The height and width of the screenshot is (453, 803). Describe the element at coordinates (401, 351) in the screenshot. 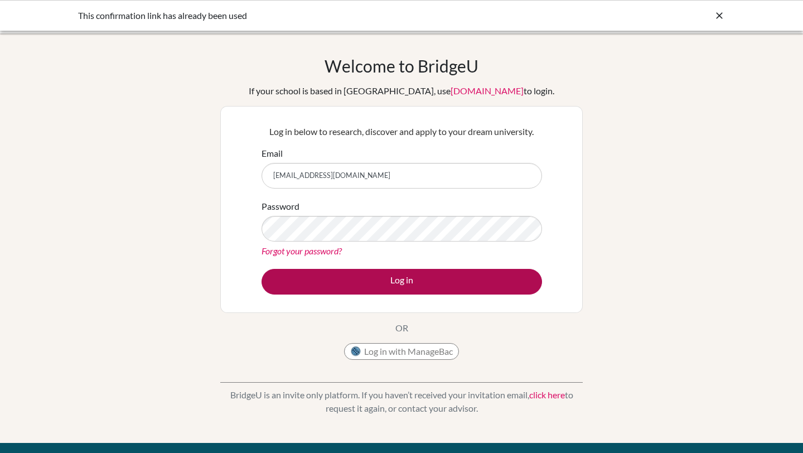

I see `button: Log in with ManageBac` at that location.